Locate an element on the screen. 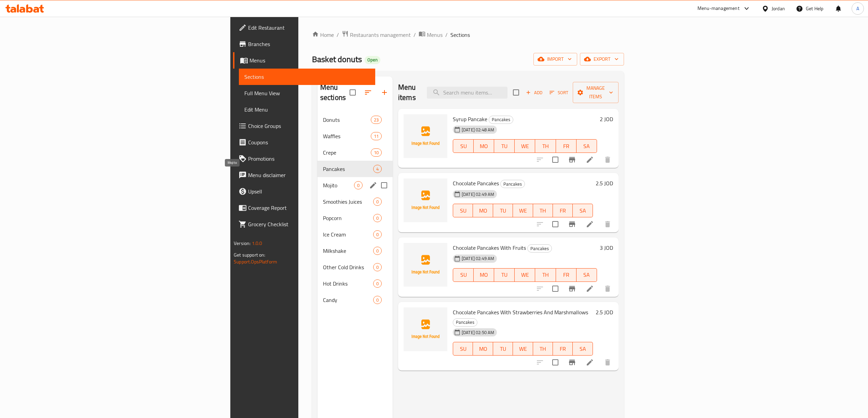 This screenshot has height=418, width=868. span: Hot Drinks is located at coordinates (348, 284).